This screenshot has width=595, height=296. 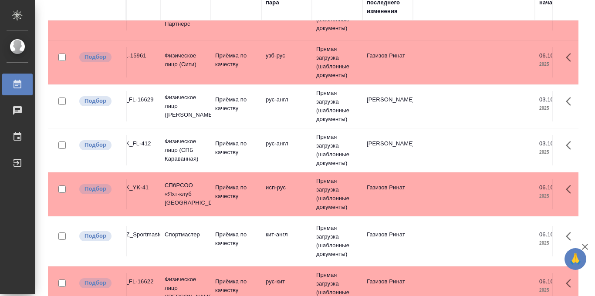 What do you see at coordinates (186, 150) in the screenshot?
I see `p: Физическое лицо (СПБ Караванная)` at bounding box center [186, 150].